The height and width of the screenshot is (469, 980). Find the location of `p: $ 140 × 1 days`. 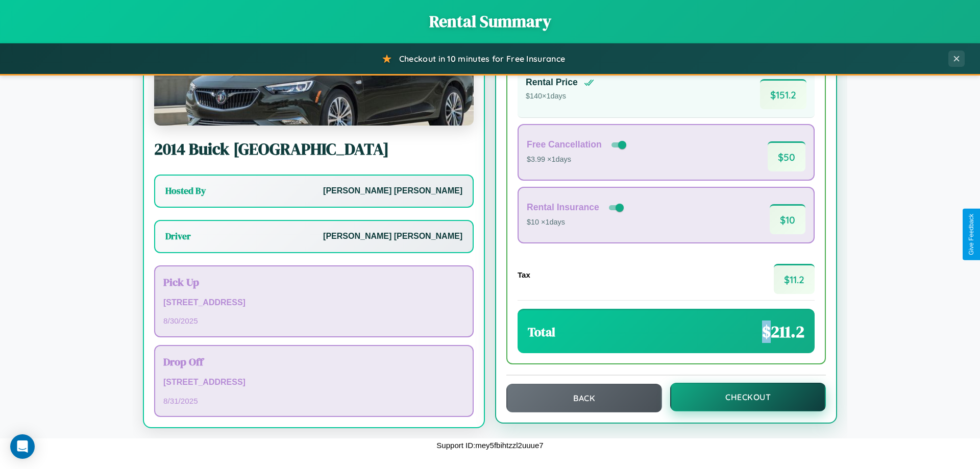

p: $ 140 × 1 days is located at coordinates (560, 96).